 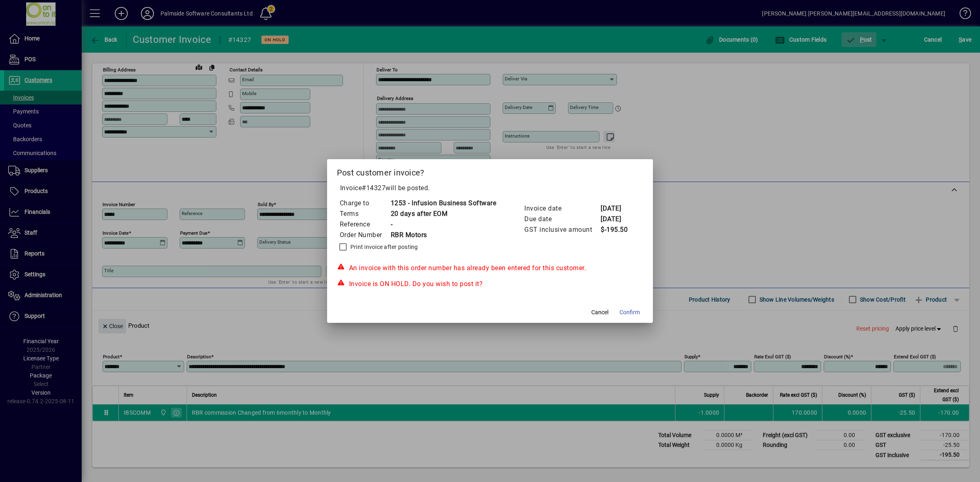 I want to click on h2: Post customer invoice?, so click(x=490, y=171).